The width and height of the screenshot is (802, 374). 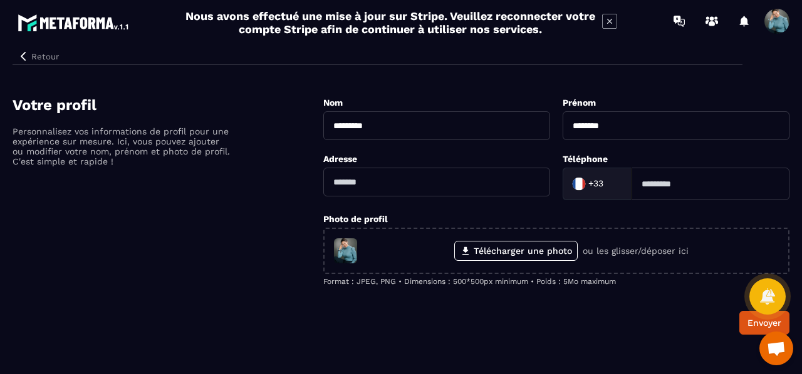 What do you see at coordinates (579, 103) in the screenshot?
I see `label: Prénom` at bounding box center [579, 103].